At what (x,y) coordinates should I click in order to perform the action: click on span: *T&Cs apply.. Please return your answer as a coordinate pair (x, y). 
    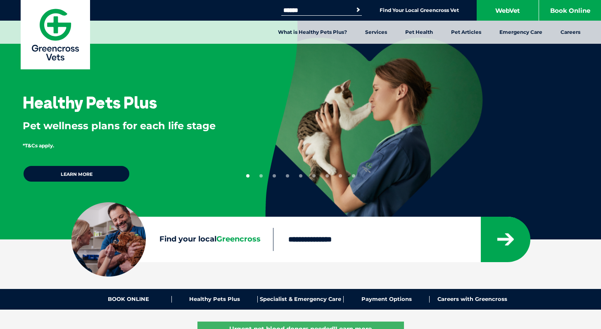
    Looking at the image, I should click on (38, 145).